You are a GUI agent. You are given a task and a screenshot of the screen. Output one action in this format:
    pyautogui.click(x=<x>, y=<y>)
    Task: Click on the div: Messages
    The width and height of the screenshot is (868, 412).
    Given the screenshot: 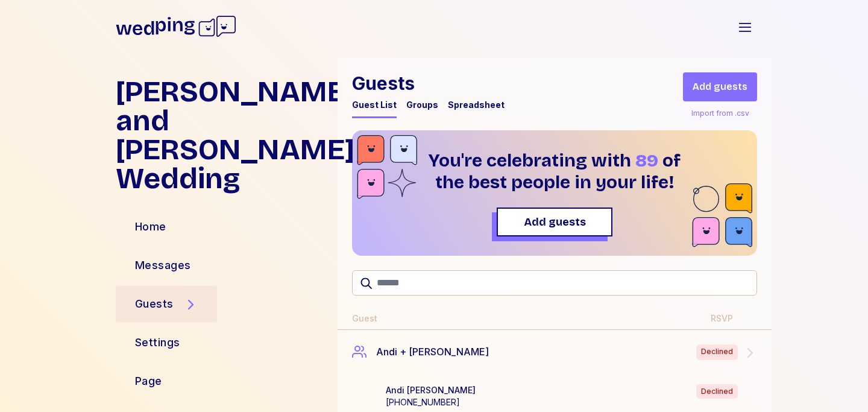 What is the action you would take?
    pyautogui.click(x=163, y=266)
    